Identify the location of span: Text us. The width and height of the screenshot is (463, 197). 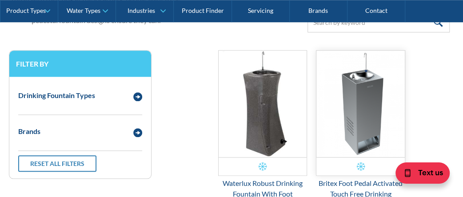
(56, 20).